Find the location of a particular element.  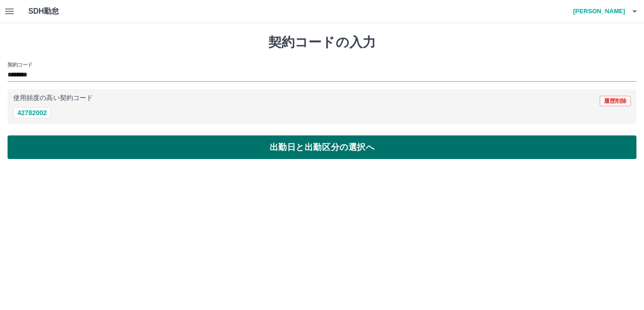

button: 出勤日と出勤区分の選択へ is located at coordinates (322, 147).